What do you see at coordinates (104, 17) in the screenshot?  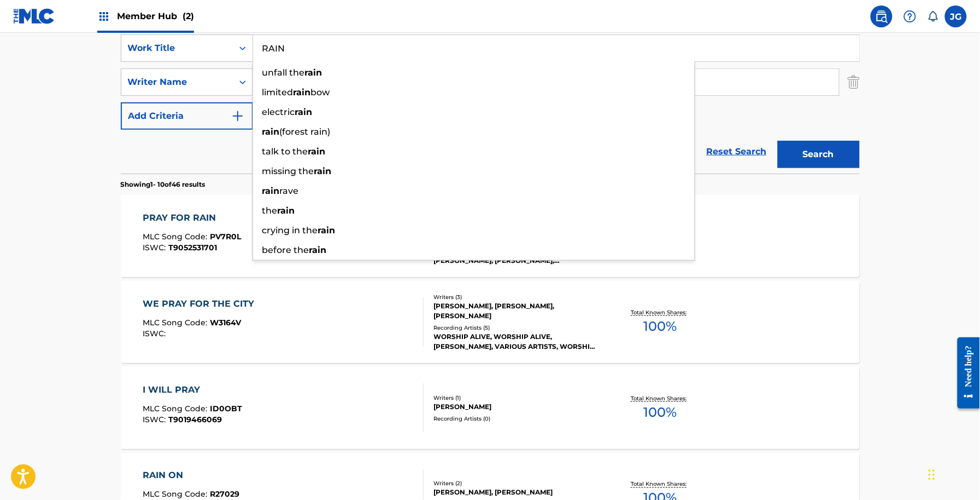 I see `img: Top Rightsholders` at bounding box center [104, 17].